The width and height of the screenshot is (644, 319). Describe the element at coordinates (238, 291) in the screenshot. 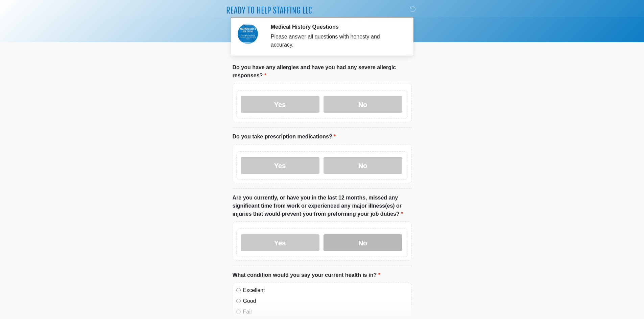

I see `input: Excellent` at that location.